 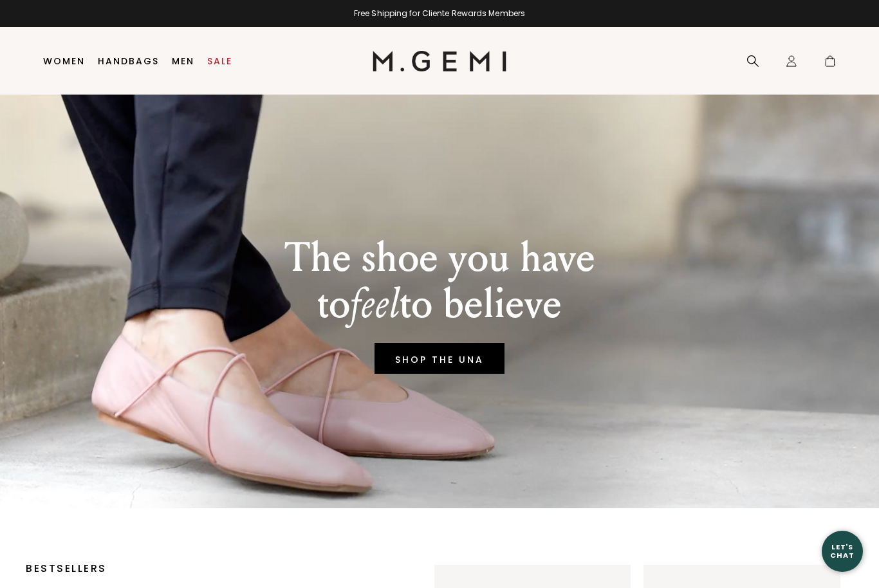 I want to click on a: Women, so click(x=64, y=61).